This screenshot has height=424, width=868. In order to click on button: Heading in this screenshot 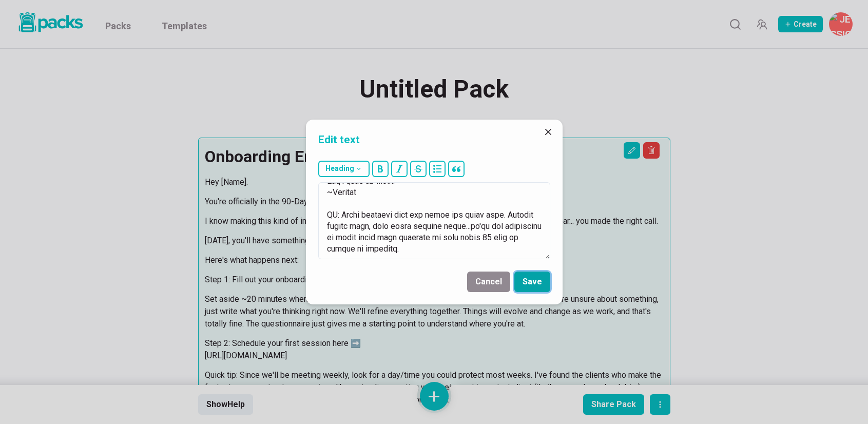, I will do `click(344, 169)`.